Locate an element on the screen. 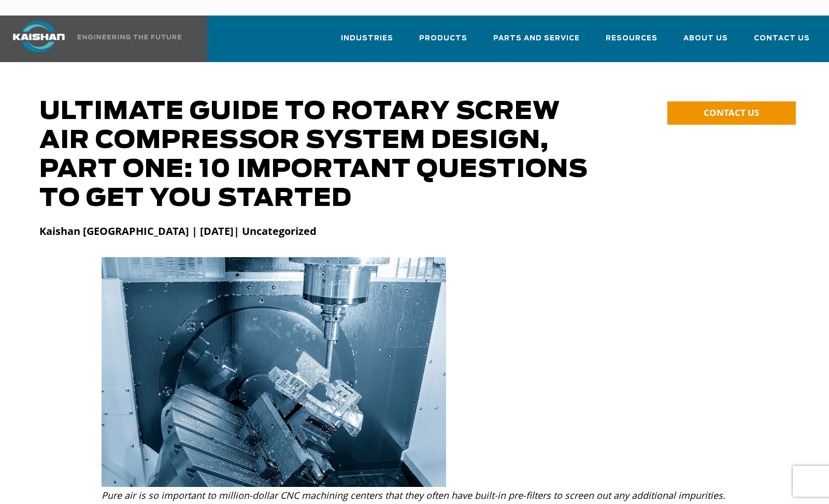  a: Parts and Service is located at coordinates (536, 43).